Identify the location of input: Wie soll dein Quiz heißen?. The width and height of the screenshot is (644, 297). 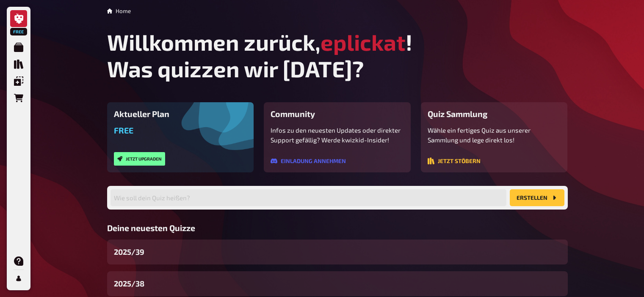
(308, 198).